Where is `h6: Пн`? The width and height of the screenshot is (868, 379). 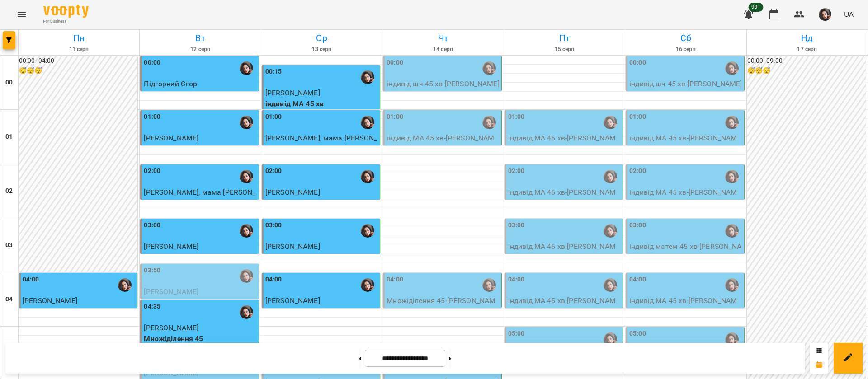 h6: Пн is located at coordinates (78, 38).